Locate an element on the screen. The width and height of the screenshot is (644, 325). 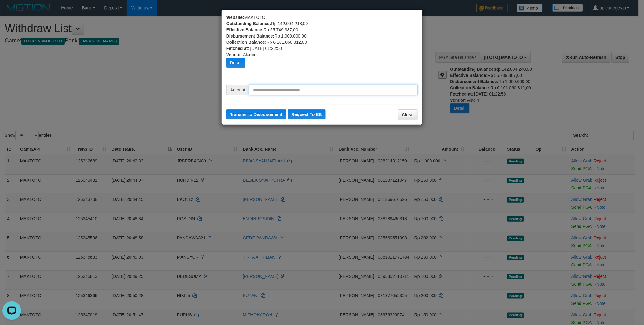
b: Website: is located at coordinates (235, 18).